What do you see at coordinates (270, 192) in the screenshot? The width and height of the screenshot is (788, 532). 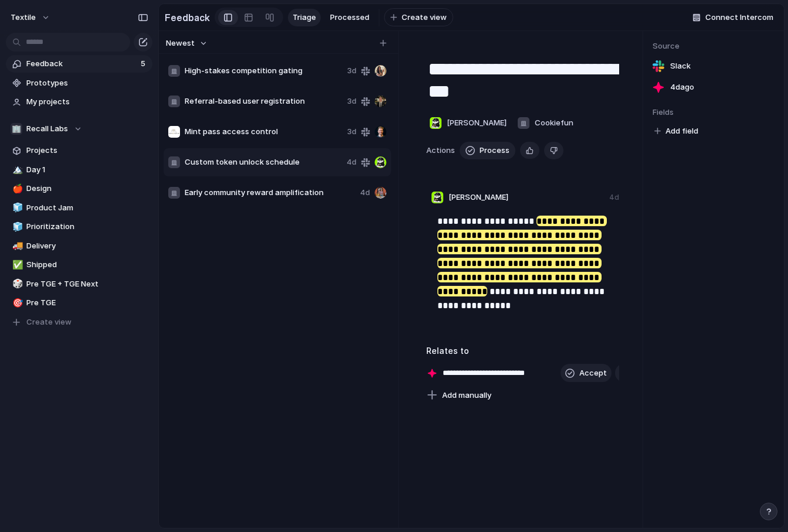 I see `span: Early community reward amplification` at bounding box center [270, 192].